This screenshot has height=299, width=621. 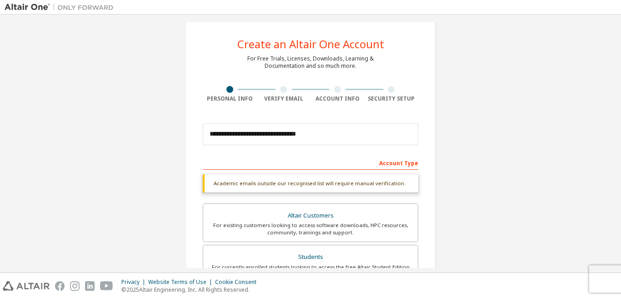 I want to click on div: For existing customers looking to access software downloads, HPC resources, community, trainings ..., so click(x=311, y=229).